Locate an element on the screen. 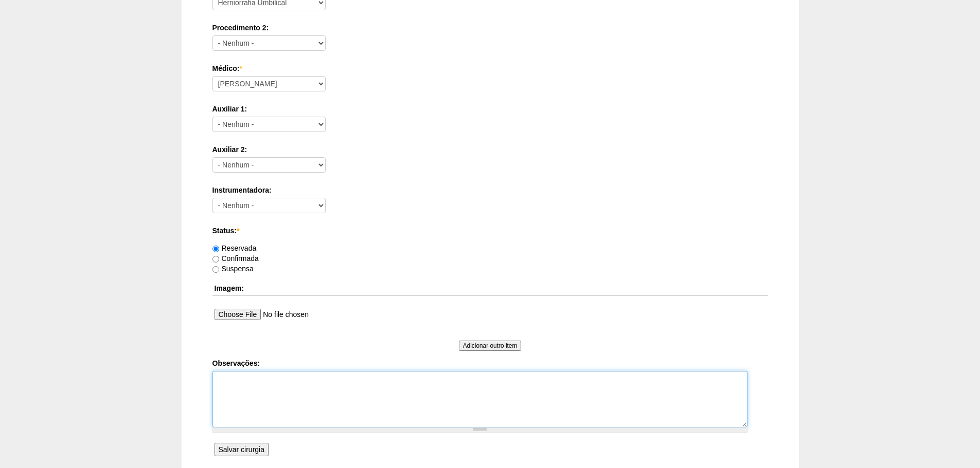 This screenshot has width=980, height=468. label: Confirmada is located at coordinates (235, 259).